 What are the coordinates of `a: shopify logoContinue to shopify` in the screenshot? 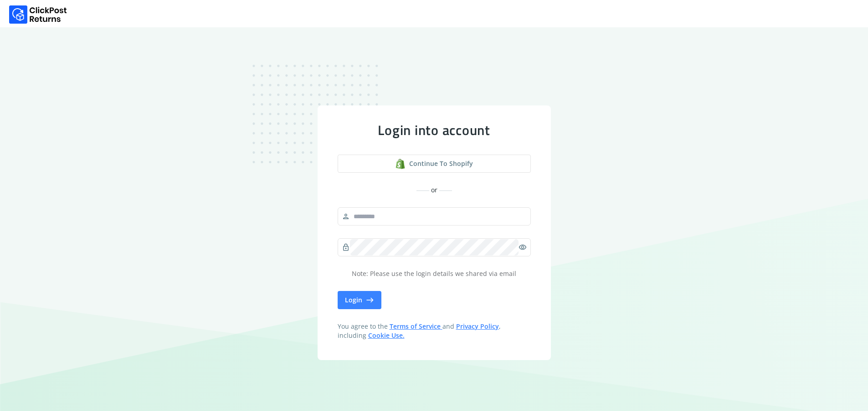 It's located at (434, 163).